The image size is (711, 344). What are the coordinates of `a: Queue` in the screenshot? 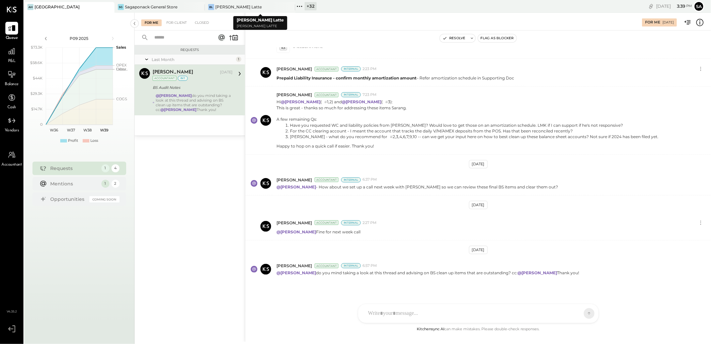 It's located at (12, 31).